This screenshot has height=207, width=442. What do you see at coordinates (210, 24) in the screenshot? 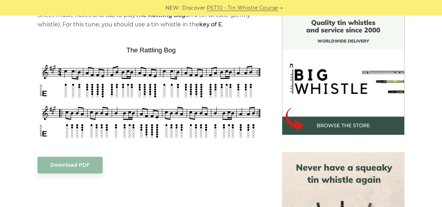
I see `strong: key of E` at bounding box center [210, 24].